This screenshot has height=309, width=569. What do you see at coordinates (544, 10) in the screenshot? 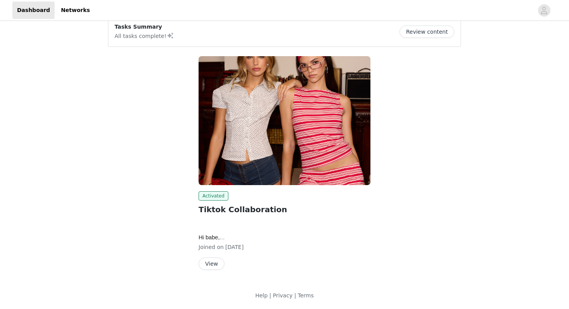
I see `div: avatar` at bounding box center [544, 10].